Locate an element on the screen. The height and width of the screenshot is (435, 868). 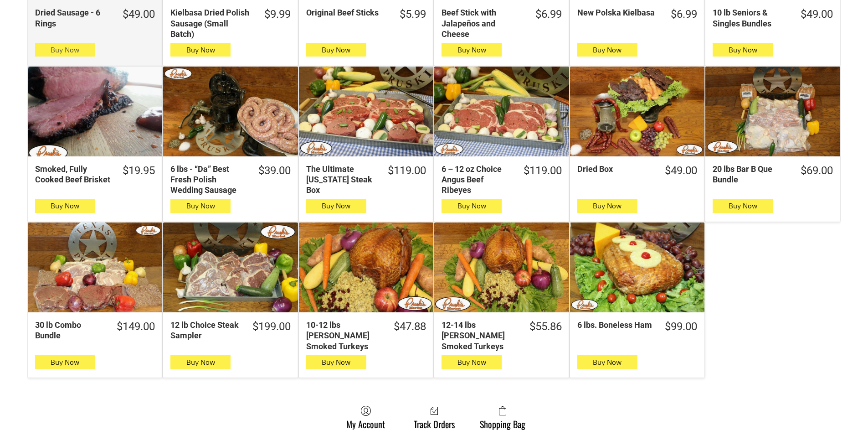
div: $69.00 is located at coordinates (817, 170).